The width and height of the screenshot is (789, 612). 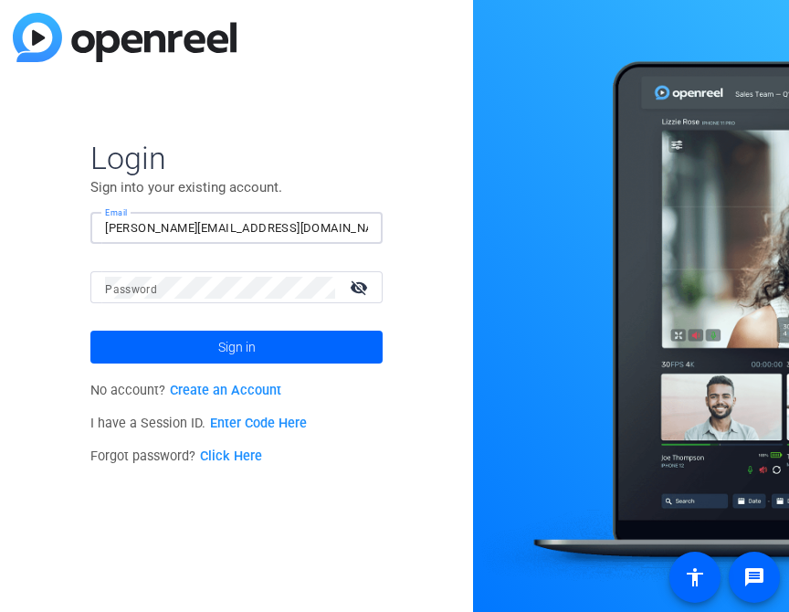 I want to click on span: No account?, so click(x=185, y=390).